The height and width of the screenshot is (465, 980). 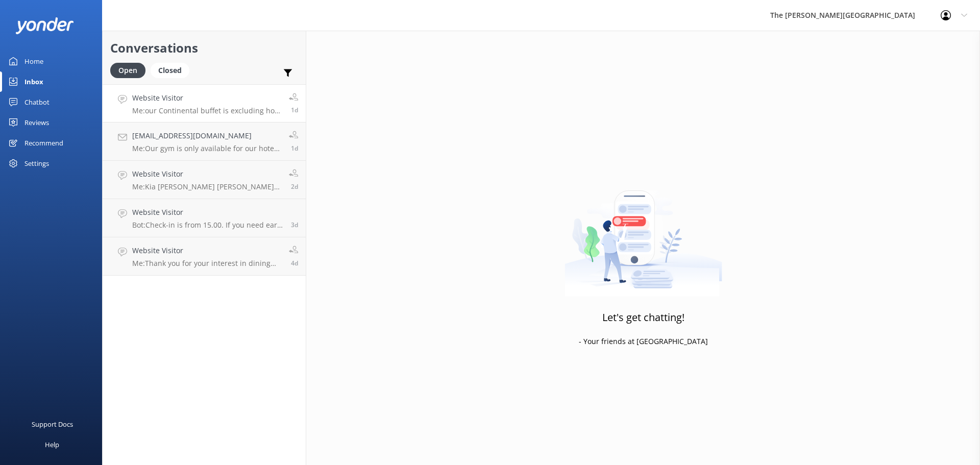 What do you see at coordinates (33, 82) in the screenshot?
I see `div: Inbox` at bounding box center [33, 82].